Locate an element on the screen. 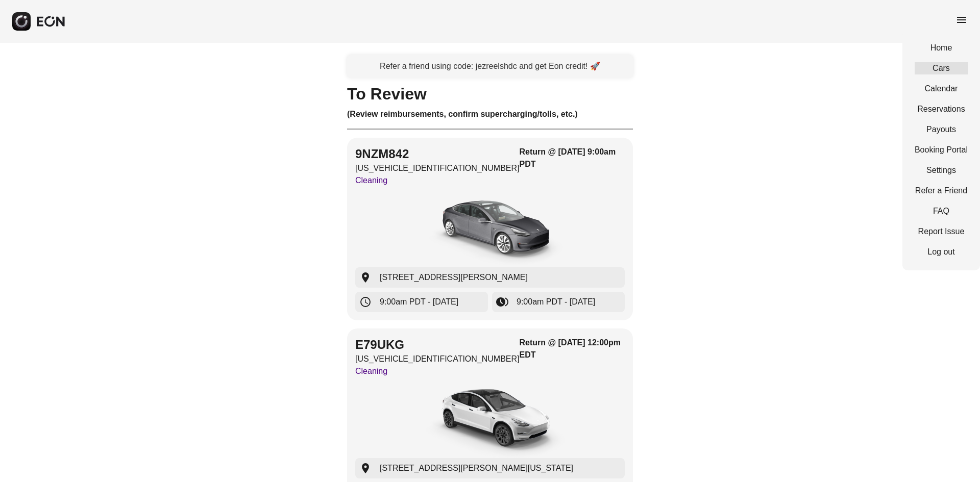 This screenshot has height=482, width=980. a: Log out is located at coordinates (941, 252).